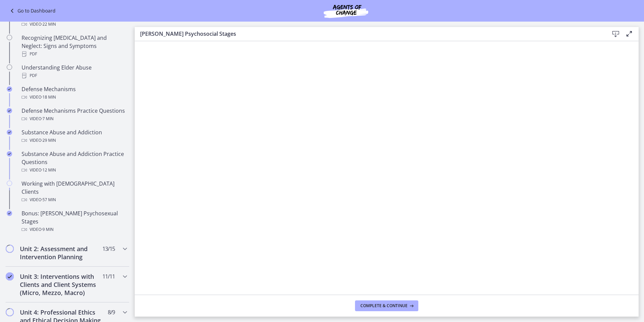 Image resolution: width=644 pixels, height=322 pixels. What do you see at coordinates (111, 312) in the screenshot?
I see `span: 8 / 9` at bounding box center [111, 312].